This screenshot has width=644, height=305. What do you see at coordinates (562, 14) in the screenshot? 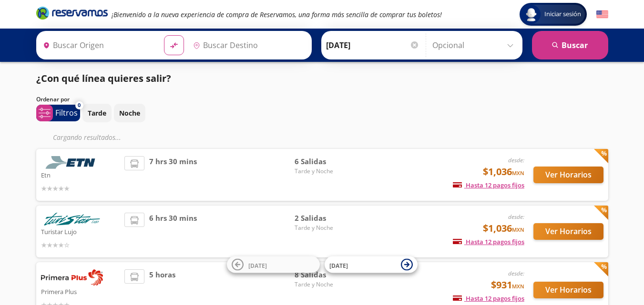
I see `span: Iniciar sesión` at bounding box center [562, 14].